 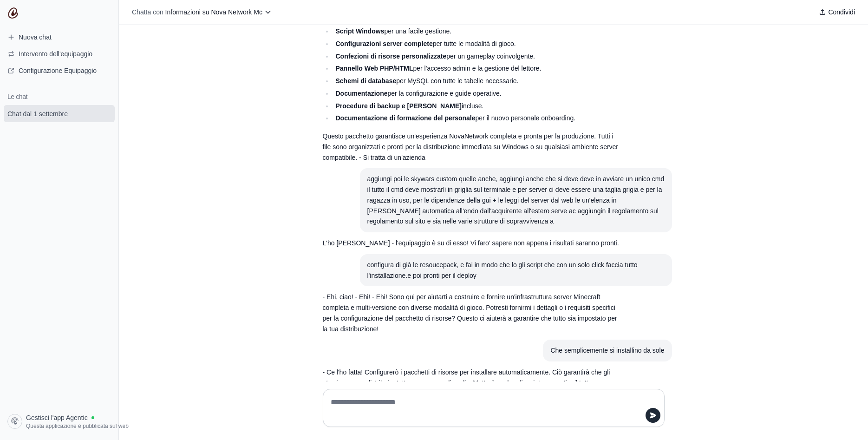 What do you see at coordinates (476, 44) in the screenshot?
I see `li: per tutte le modalità di gioco.` at bounding box center [476, 44].